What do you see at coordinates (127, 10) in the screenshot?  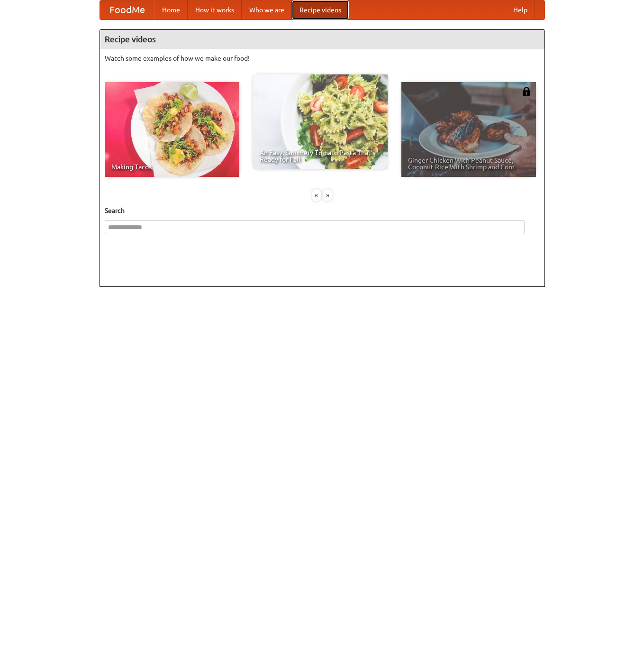 I see `a: FoodMe` at bounding box center [127, 10].